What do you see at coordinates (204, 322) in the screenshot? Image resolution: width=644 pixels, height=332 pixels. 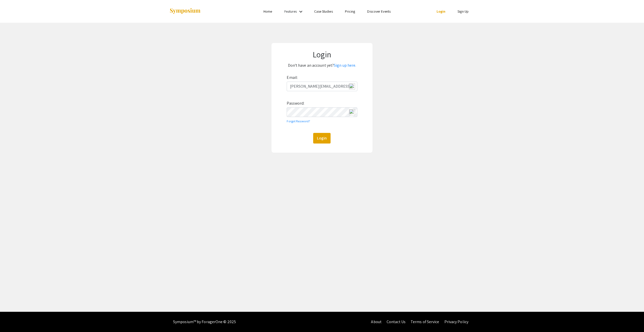 I see `div: Symposium™ by ForagerOne © 2025` at bounding box center [204, 322].